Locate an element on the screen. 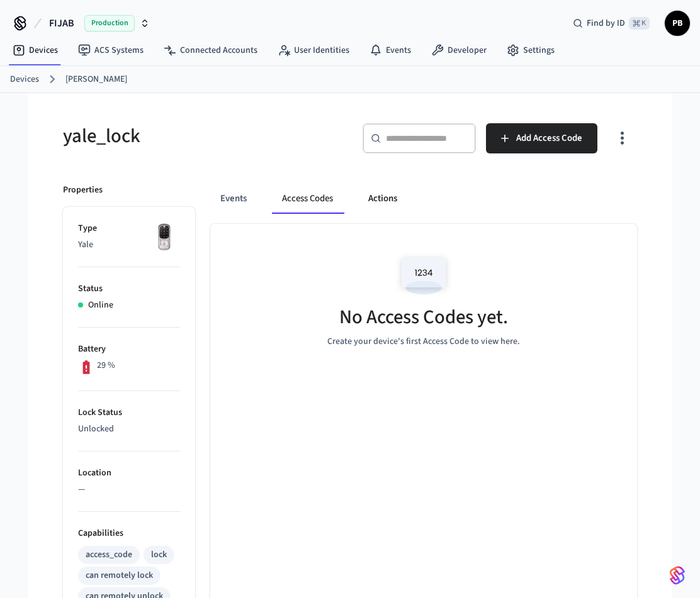 The image size is (700, 598). span: Find by ID is located at coordinates (605, 24).